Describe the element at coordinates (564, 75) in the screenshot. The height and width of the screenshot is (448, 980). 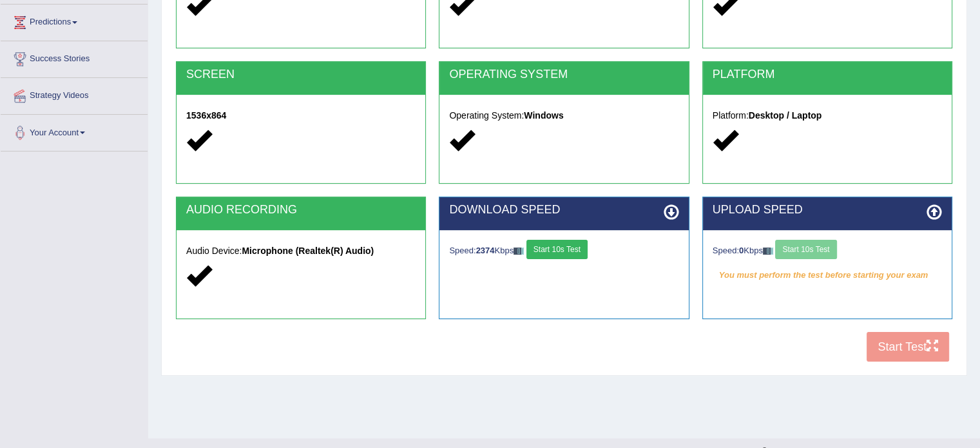
I see `h2: OPERATING SYSTEM` at that location.